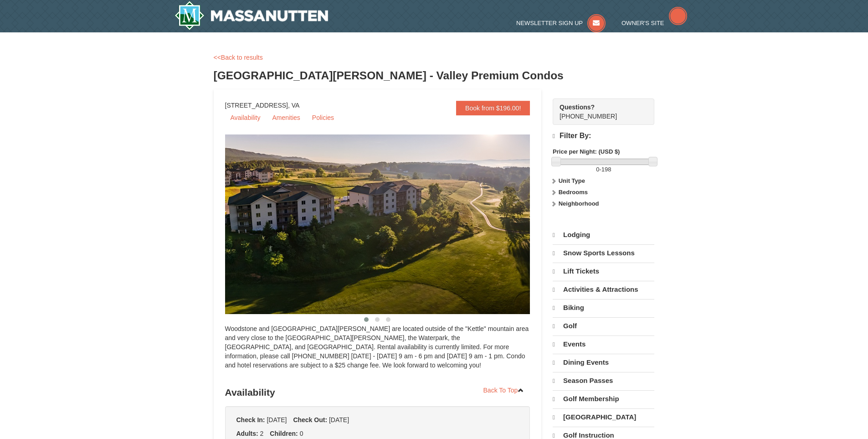 This screenshot has width=868, height=439. I want to click on strong: Unit Type, so click(572, 181).